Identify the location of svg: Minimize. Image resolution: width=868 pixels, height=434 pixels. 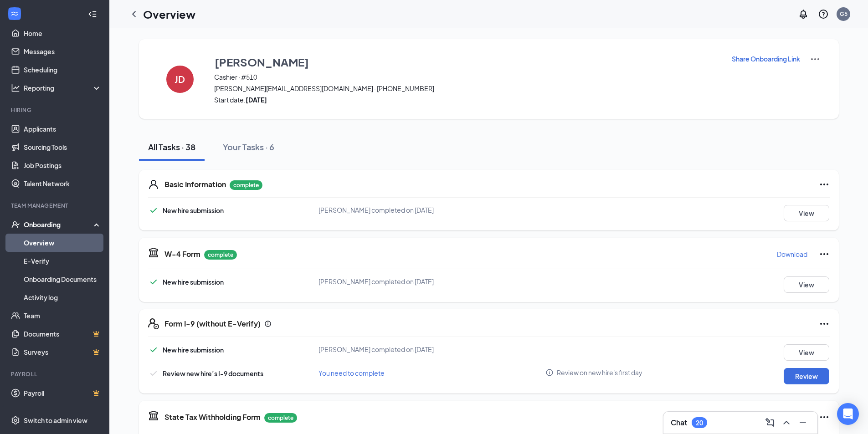
(803, 423).